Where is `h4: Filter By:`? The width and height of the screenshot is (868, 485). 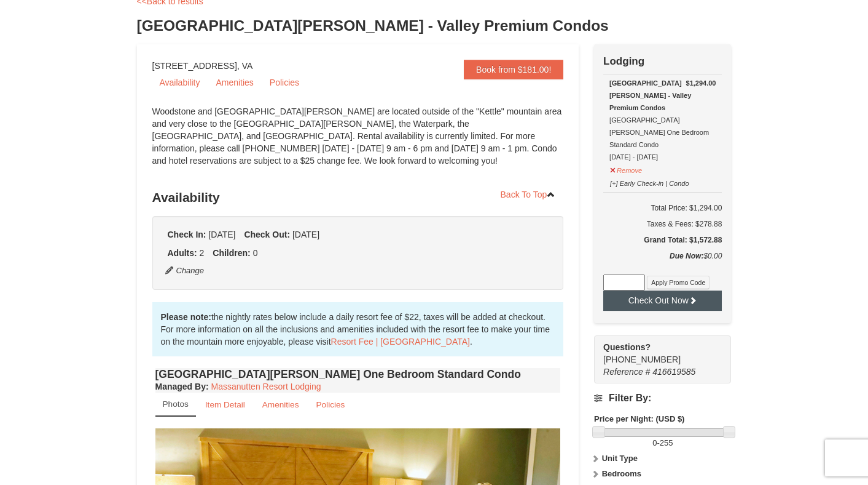 h4: Filter By: is located at coordinates (662, 398).